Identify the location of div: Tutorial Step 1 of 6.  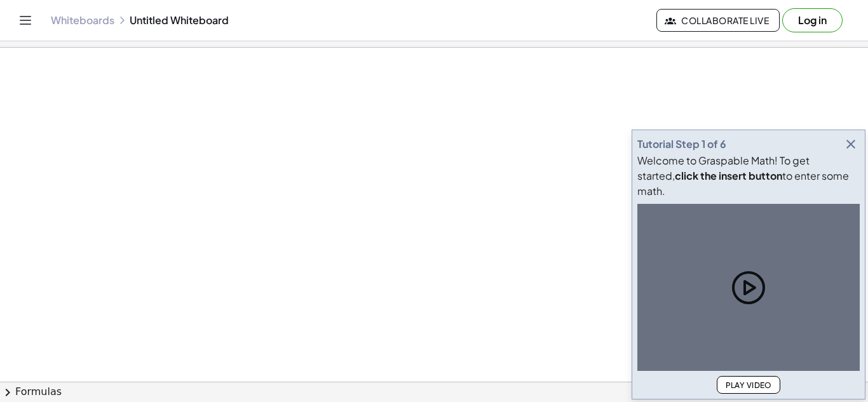
(682, 144).